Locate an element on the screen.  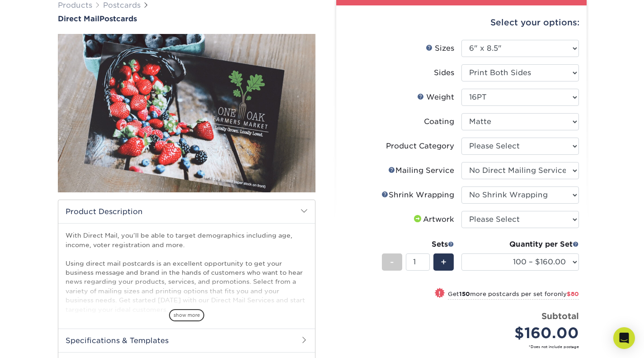
p: With Direct Mail, you’ll be able to target demographics including age, income, voter registration... is located at coordinates (187, 272).